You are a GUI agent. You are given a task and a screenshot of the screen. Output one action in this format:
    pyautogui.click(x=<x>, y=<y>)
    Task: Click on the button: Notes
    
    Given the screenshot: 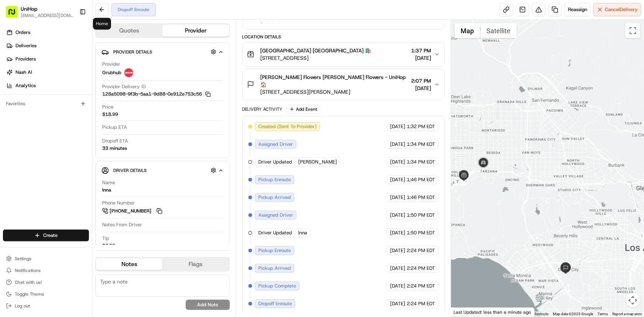 What is the action you would take?
    pyautogui.click(x=129, y=264)
    